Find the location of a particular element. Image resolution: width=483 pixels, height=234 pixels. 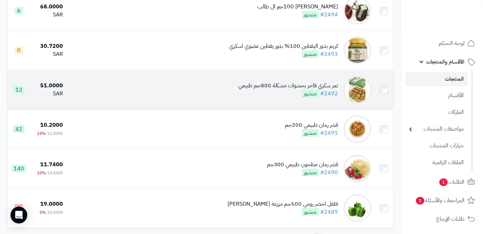

img: تمر سكري فاخر بحشوات مشكلة 800جم طبيعي is located at coordinates (358, 90).